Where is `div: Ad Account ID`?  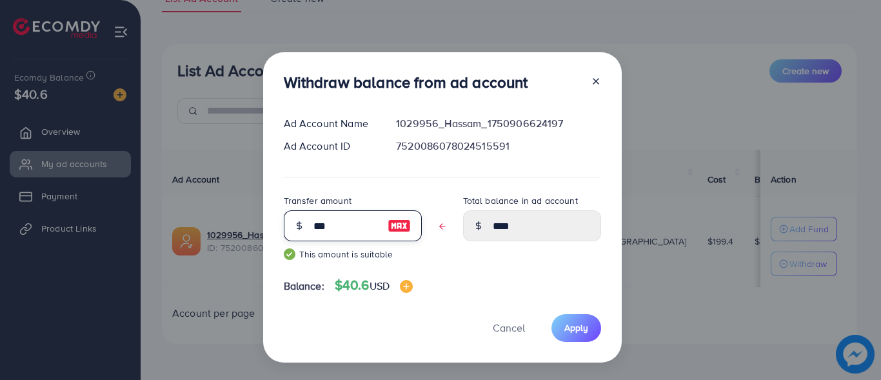 div: Ad Account ID is located at coordinates (329, 146).